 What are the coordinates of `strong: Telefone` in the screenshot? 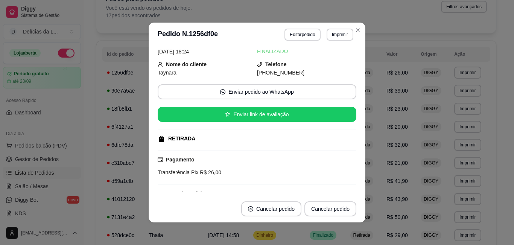 It's located at (276, 64).